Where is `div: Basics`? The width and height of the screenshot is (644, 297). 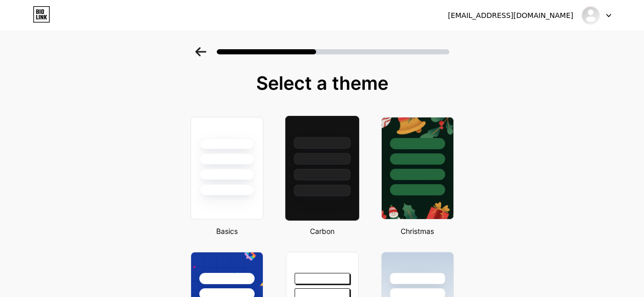
div: Basics is located at coordinates (227, 231).